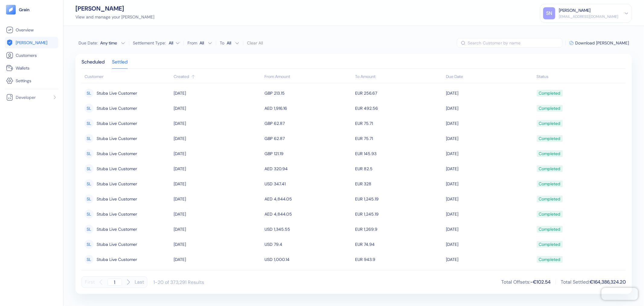 This screenshot has height=306, width=644. Describe the element at coordinates (218, 76) in the screenshot. I see `div: Sort descending` at that location.